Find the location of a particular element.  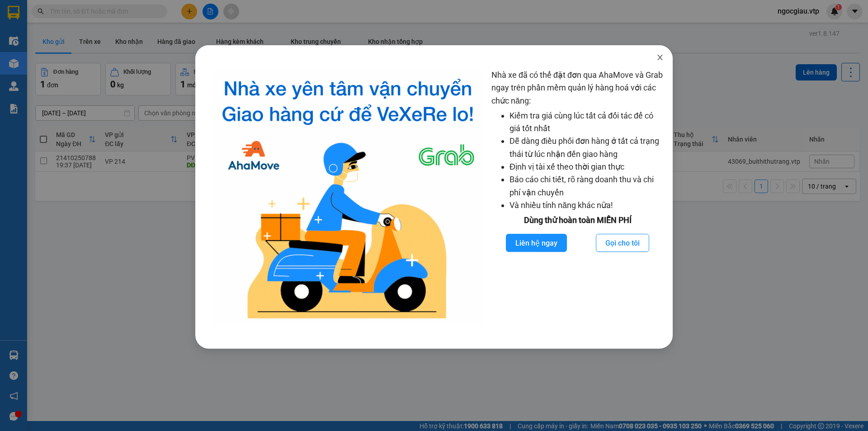

img: logo is located at coordinates (348, 197).